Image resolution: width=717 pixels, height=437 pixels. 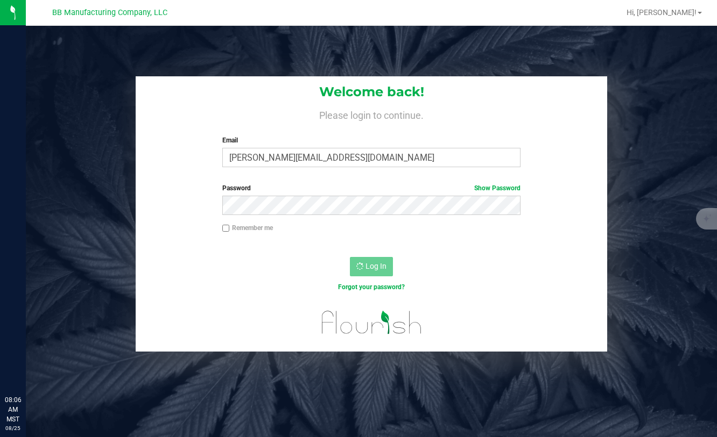 What do you see at coordinates (497, 188) in the screenshot?
I see `a: Show Password` at bounding box center [497, 188].